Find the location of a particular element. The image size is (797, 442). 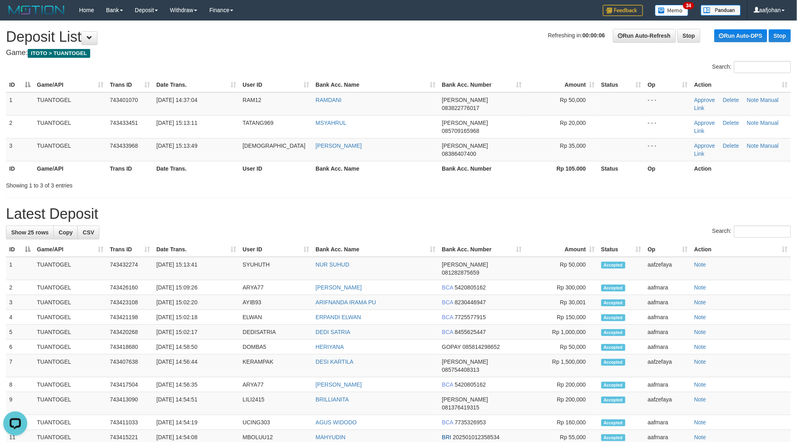

span: Copy 7735326953 to clipboard is located at coordinates (470, 422).